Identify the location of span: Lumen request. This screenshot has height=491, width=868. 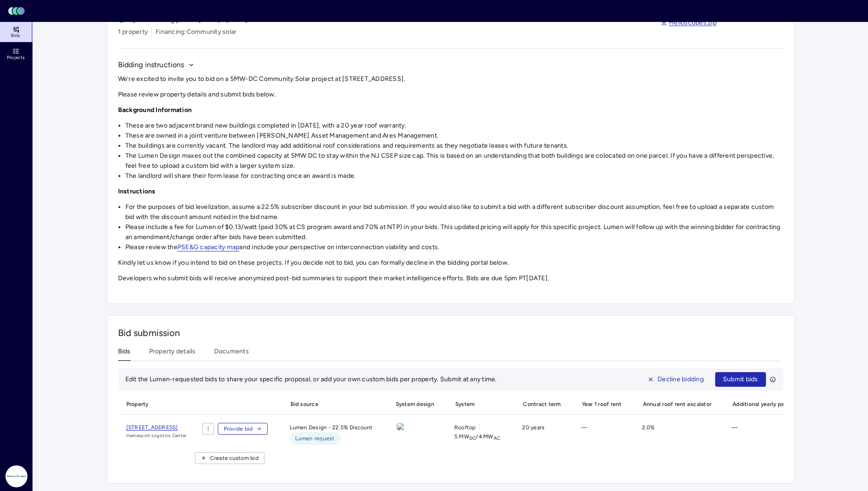
(315, 439).